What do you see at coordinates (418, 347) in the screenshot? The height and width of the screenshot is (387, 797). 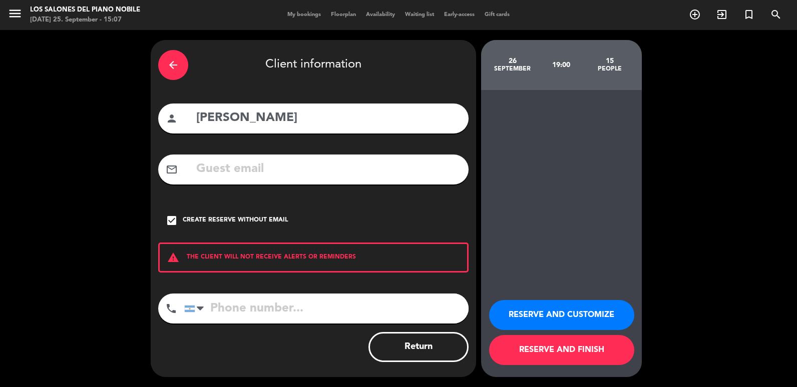 I see `button: Return` at bounding box center [418, 347].